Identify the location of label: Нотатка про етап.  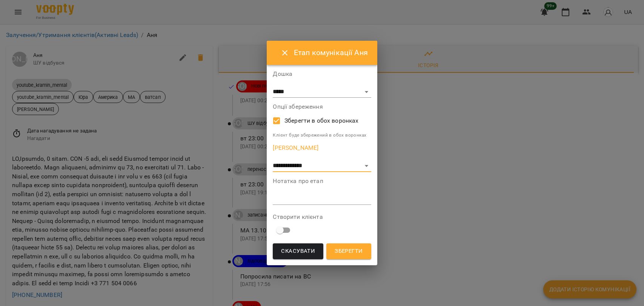
(322, 181).